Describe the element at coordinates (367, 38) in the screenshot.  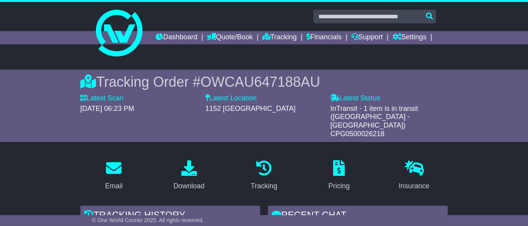
I see `a: Support` at that location.